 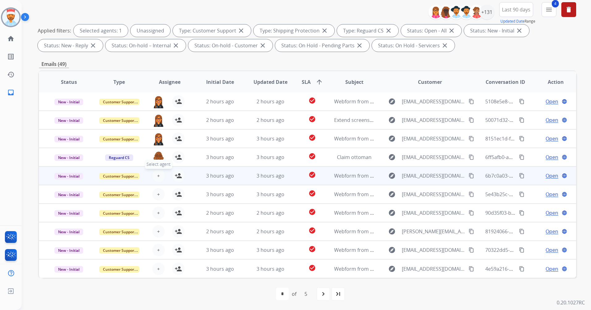 I want to click on span: Extend screenshot, so click(x=356, y=120).